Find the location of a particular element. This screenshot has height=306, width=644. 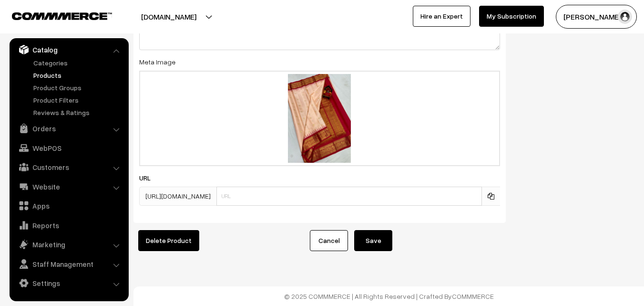

a: Products is located at coordinates (78, 75).